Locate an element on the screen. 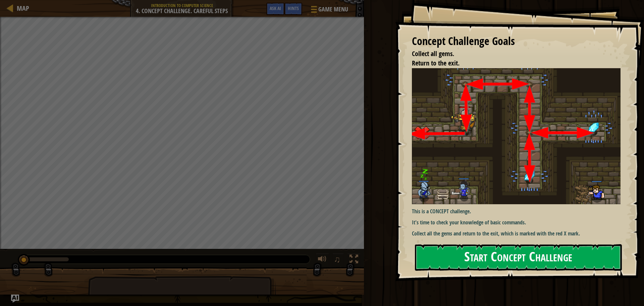 This screenshot has height=306, width=644. p: This is a CONCEPT challenge. is located at coordinates (519, 211).